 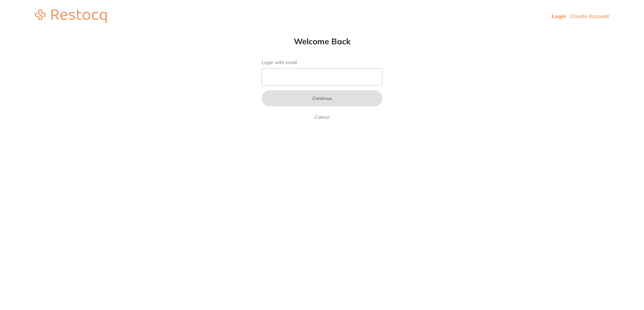 I want to click on a: Create Account, so click(x=590, y=16).